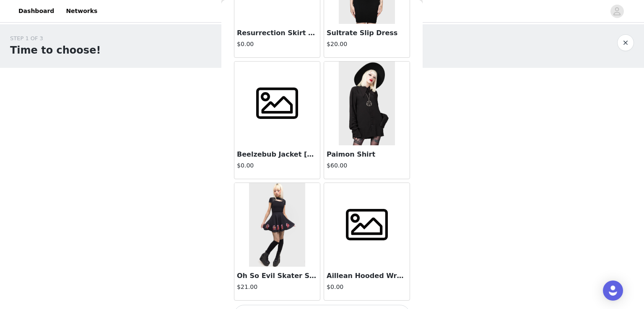 This screenshot has height=309, width=644. Describe the element at coordinates (367, 155) in the screenshot. I see `h3: Paimon Shirt` at that location.